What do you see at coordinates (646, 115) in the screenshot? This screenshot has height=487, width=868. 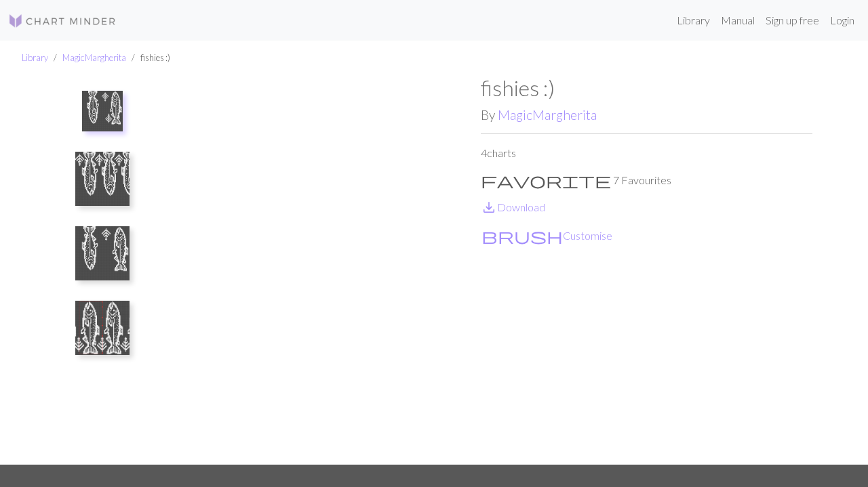 I see `h2: By` at bounding box center [646, 115].